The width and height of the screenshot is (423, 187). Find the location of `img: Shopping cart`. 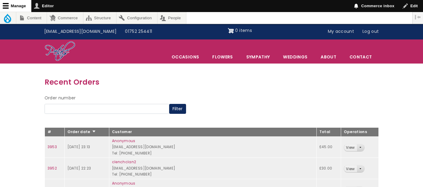

img: Shopping cart is located at coordinates (231, 31).